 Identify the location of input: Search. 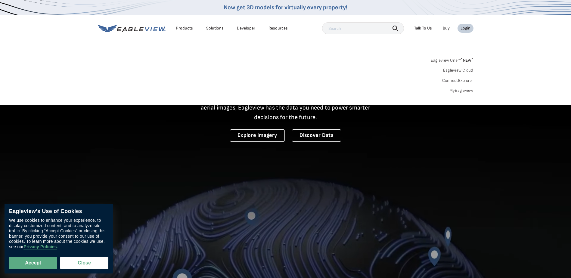
(363, 28).